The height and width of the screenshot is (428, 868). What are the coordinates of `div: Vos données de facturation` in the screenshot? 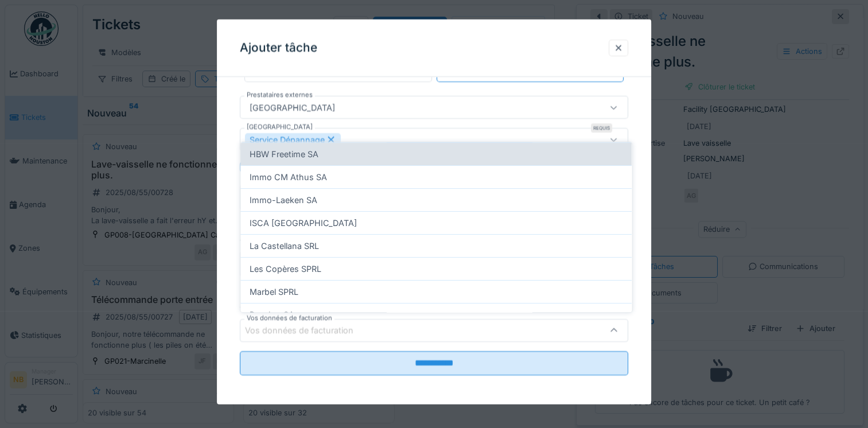 It's located at (307, 330).